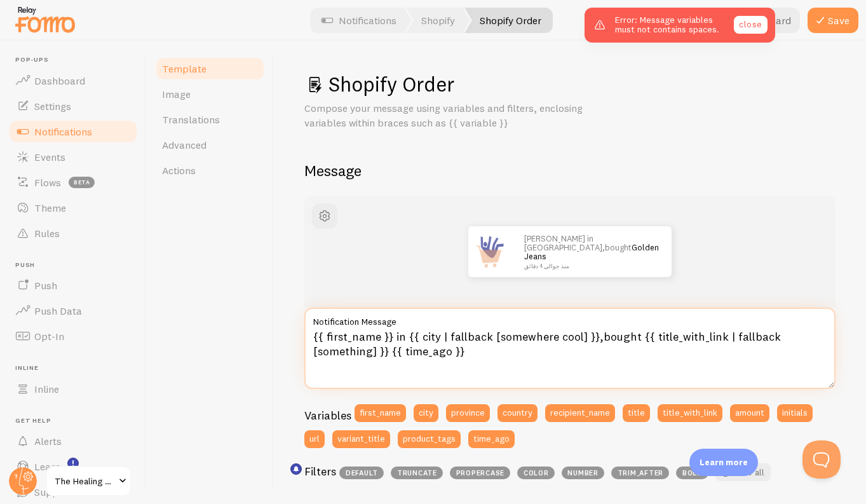 This screenshot has height=504, width=866. Describe the element at coordinates (179, 170) in the screenshot. I see `span: Actions` at that location.